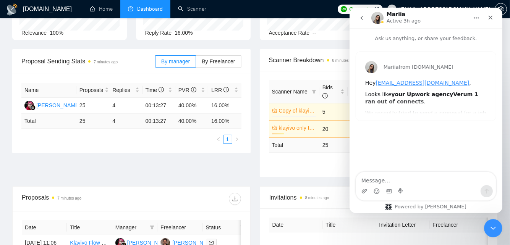  Describe the element at coordinates (501, 9) in the screenshot. I see `button: setting` at that location.